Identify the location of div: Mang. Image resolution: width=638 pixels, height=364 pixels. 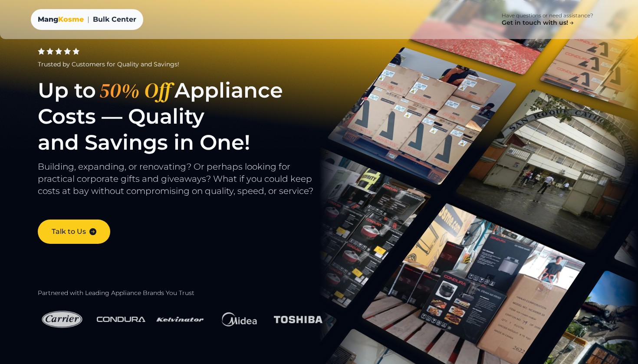
(61, 19).